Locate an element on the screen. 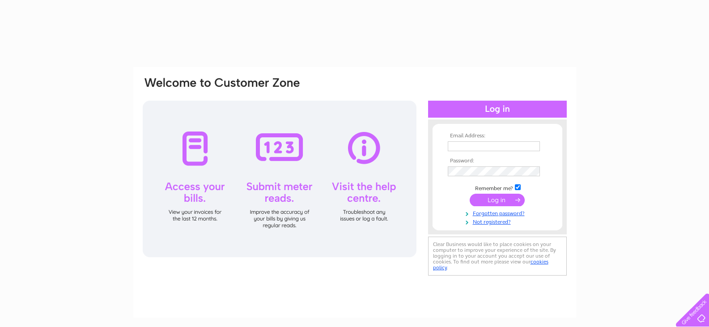 Image resolution: width=709 pixels, height=327 pixels. th: Password: is located at coordinates (497, 161).